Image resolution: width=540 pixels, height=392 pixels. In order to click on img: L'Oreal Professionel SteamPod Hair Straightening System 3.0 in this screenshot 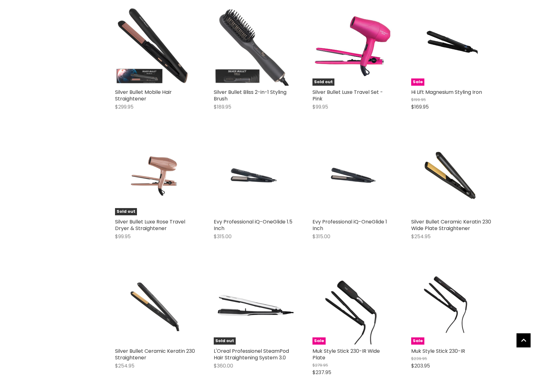, I will do `click(254, 305)`.